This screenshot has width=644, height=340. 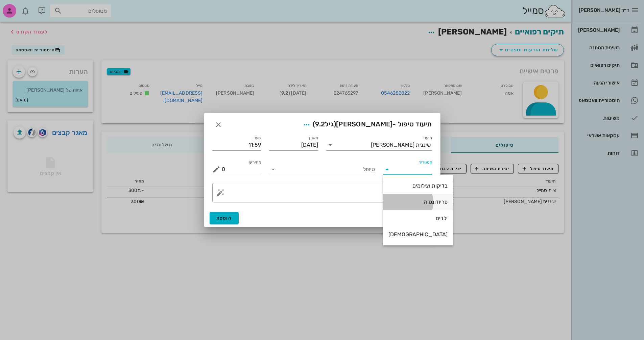 What do you see at coordinates (418, 218) in the screenshot?
I see `div: ילדים` at bounding box center [418, 218].